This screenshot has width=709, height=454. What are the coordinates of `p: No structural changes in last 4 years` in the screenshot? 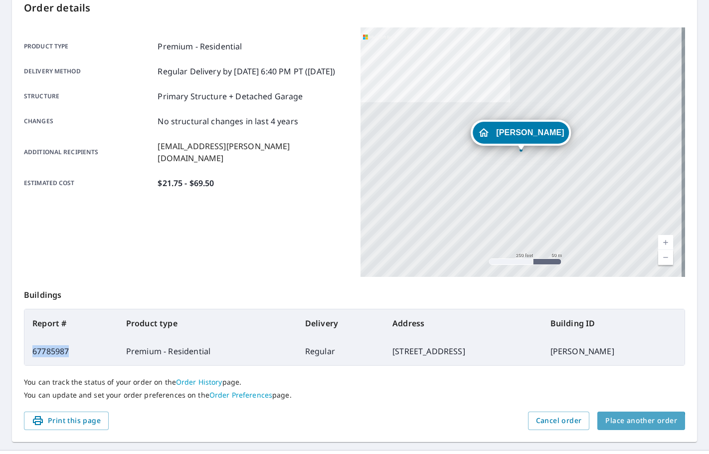 It's located at (228, 121).